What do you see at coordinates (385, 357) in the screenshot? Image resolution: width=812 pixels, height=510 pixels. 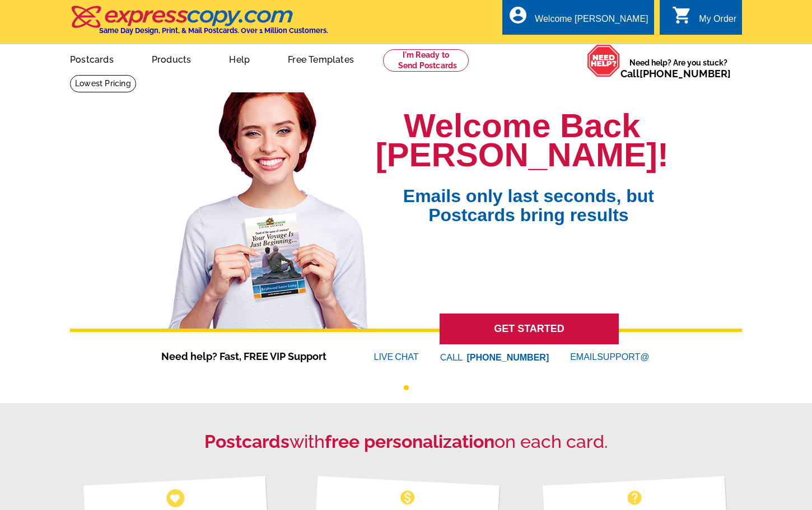 I see `font: LIVE` at bounding box center [385, 357].